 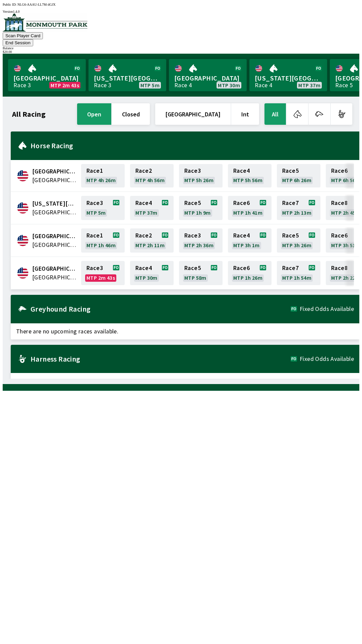 What do you see at coordinates (344, 85) in the screenshot?
I see `div: Race 5` at bounding box center [344, 85].